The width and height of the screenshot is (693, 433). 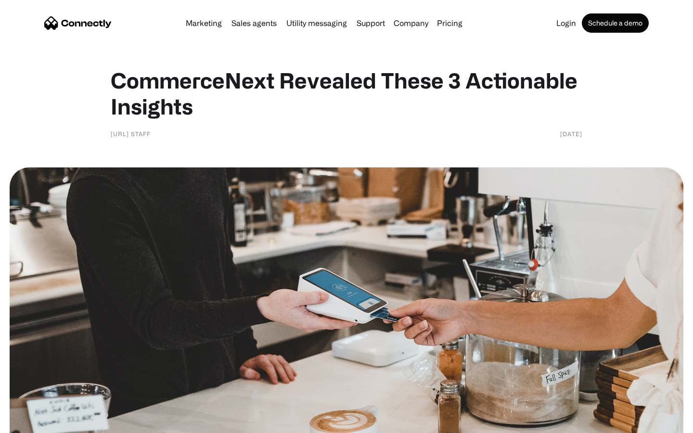 What do you see at coordinates (38, 423) in the screenshot?
I see `ul: Language list` at bounding box center [38, 423].